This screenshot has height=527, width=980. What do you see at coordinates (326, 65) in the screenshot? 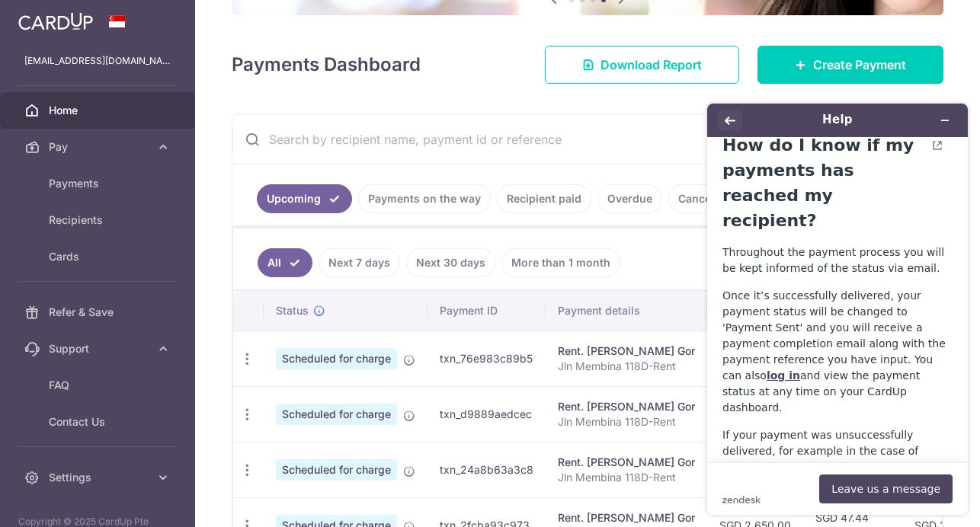
I see `h4: Payments Dashboard` at bounding box center [326, 65].